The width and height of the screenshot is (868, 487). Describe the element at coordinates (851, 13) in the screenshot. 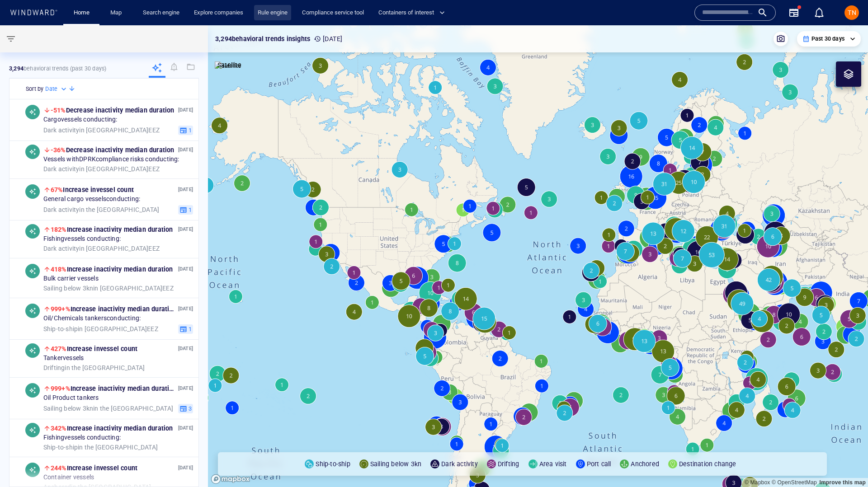

I see `span: TN` at that location.